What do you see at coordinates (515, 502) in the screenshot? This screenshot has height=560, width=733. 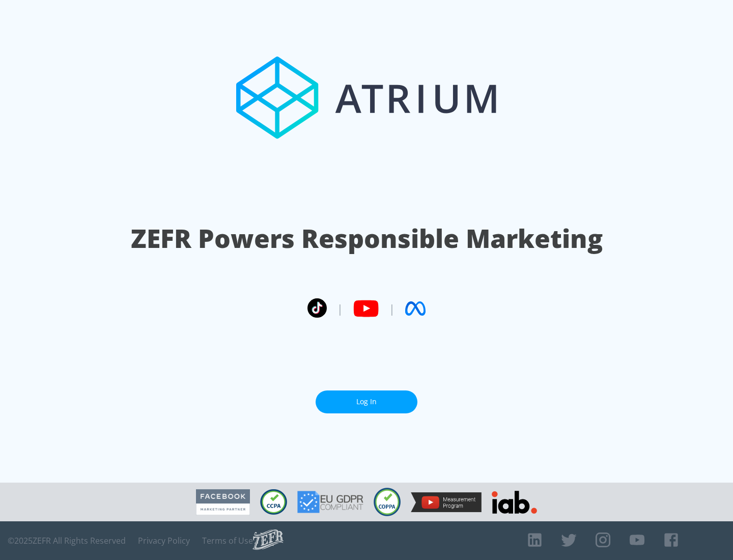 I see `img: IAB` at bounding box center [515, 502].